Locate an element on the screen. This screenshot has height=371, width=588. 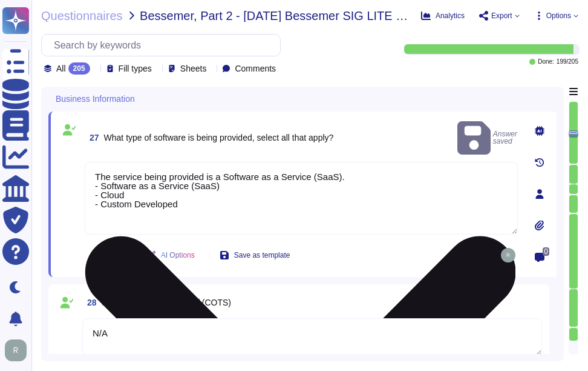
span: 0 is located at coordinates (546, 252).